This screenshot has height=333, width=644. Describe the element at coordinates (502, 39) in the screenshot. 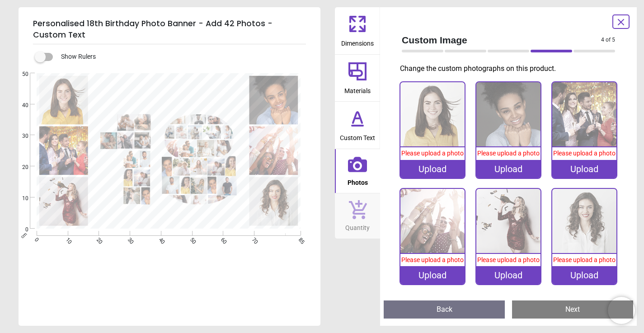

I see `span: Custom Image` at that location.